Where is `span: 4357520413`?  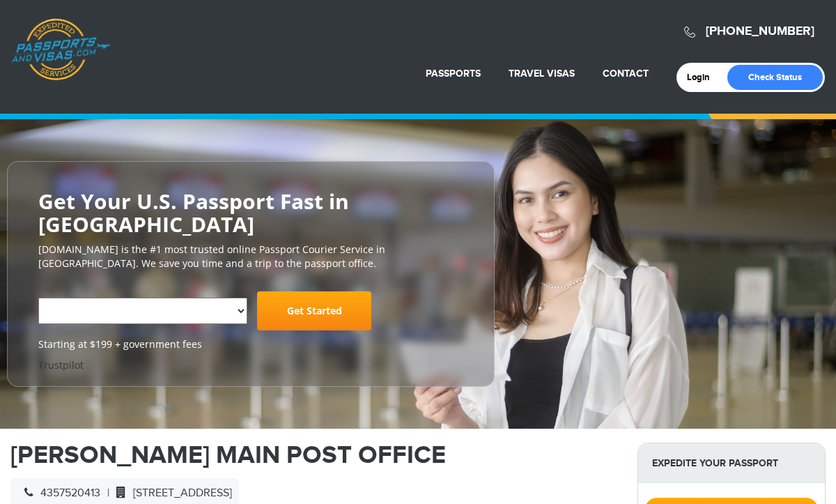 span: 4357520413 is located at coordinates (59, 493).